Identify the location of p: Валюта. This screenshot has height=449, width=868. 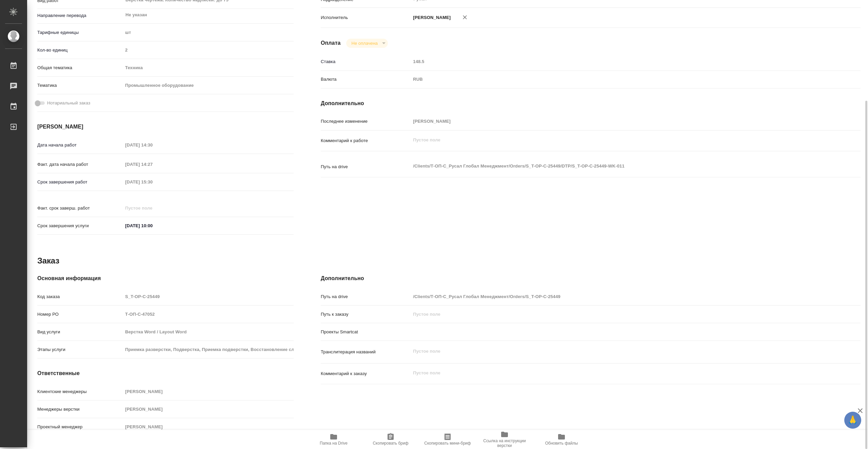
(366, 80).